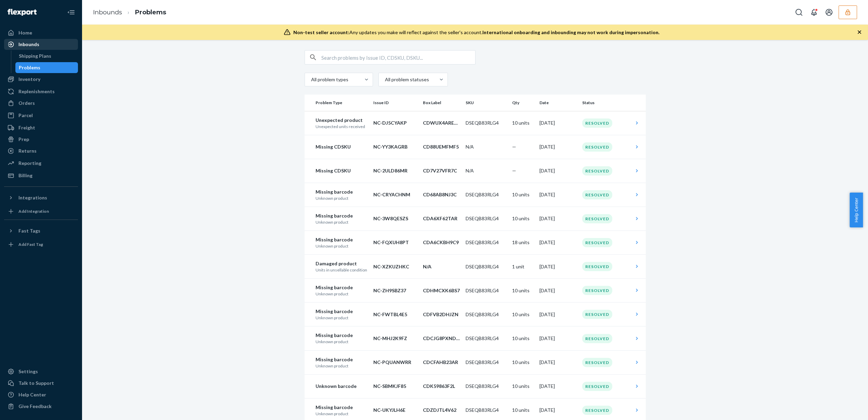 This screenshot has width=868, height=420. Describe the element at coordinates (41, 198) in the screenshot. I see `button: Integrations` at that location.